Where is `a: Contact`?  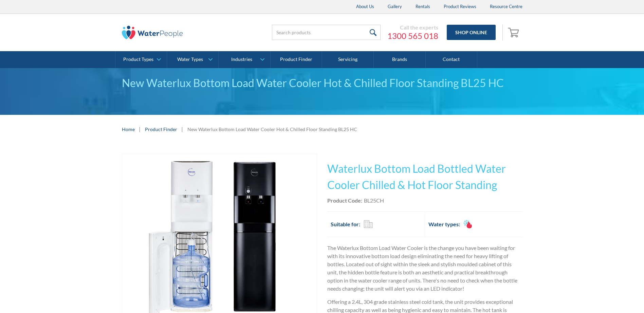
a: Contact is located at coordinates (451, 60).